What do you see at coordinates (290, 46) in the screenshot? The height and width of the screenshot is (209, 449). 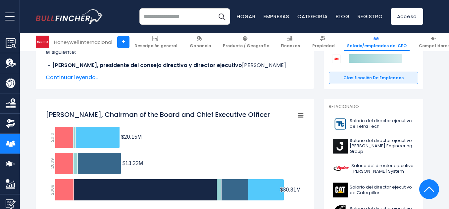 I see `font: Finanzas` at bounding box center [290, 46].